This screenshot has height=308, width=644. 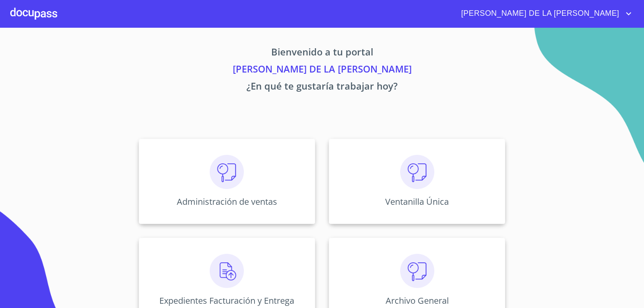 What do you see at coordinates (227, 201) in the screenshot?
I see `p: Administración de ventas` at bounding box center [227, 201].